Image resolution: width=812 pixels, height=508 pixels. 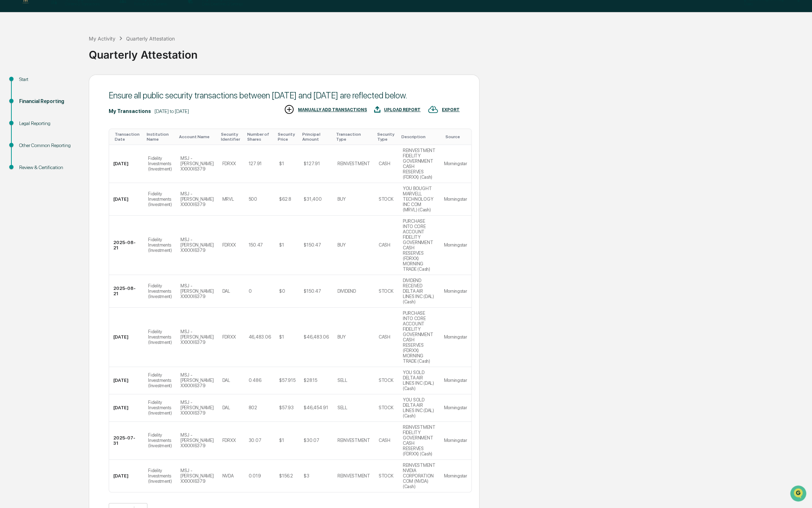 I want to click on span: Preclearance, so click(x=30, y=93).